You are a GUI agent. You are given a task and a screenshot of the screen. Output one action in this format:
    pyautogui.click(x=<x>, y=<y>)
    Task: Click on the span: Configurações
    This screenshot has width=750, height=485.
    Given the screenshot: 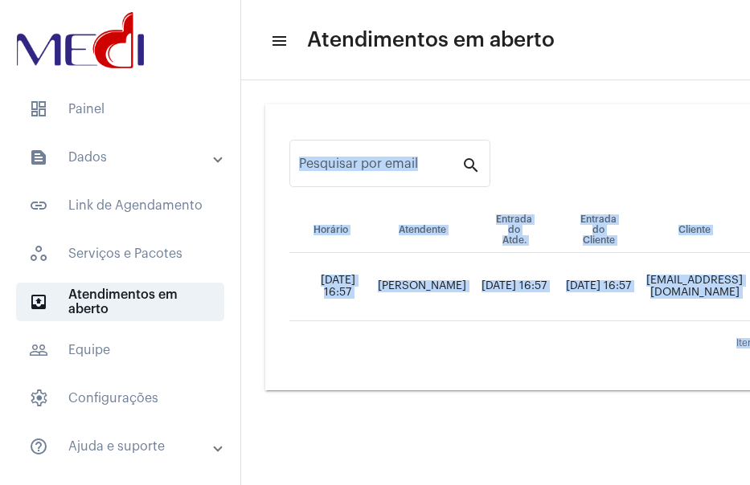 What is the action you would take?
    pyautogui.click(x=120, y=399)
    